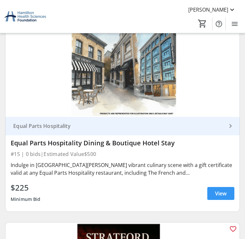  Describe the element at coordinates (123, 154) in the screenshot. I see `div: #15 | 0 bids | Estimated Value $500` at that location.